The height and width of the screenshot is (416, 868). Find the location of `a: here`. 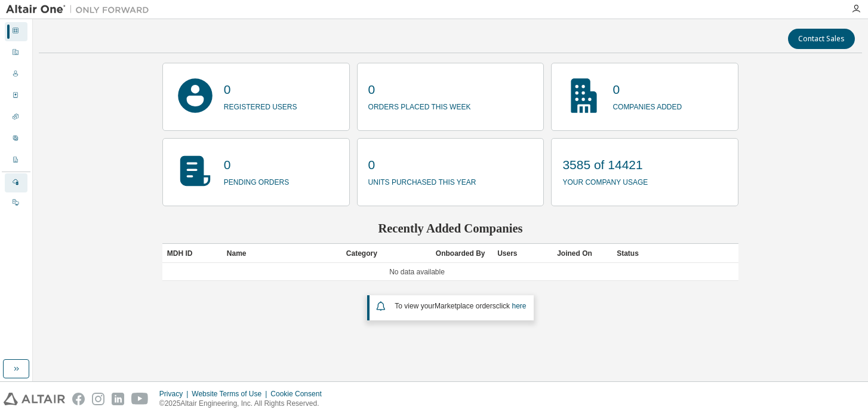

a: here is located at coordinates (519, 306).